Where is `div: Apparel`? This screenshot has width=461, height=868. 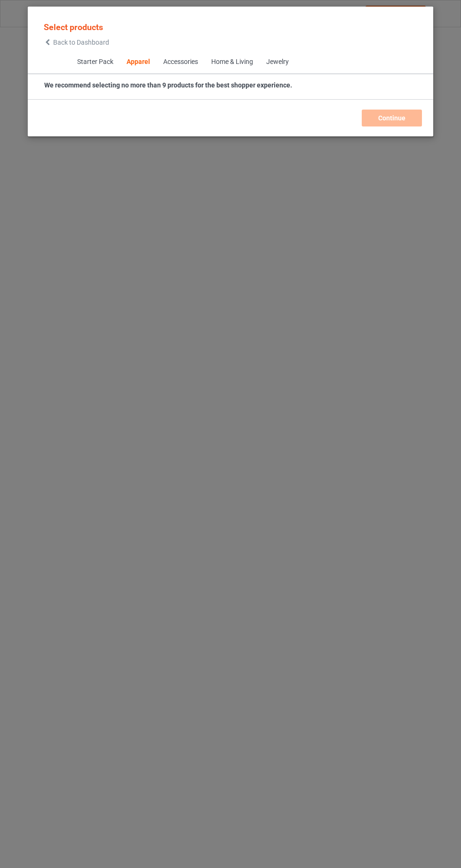
div: Apparel is located at coordinates (138, 62).